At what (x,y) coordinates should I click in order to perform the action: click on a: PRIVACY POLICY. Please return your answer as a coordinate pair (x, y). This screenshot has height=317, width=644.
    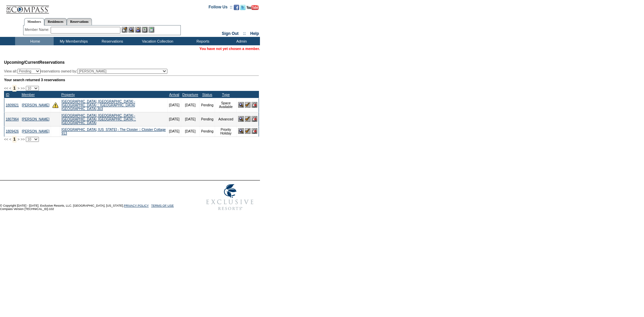
    Looking at the image, I should click on (136, 206).